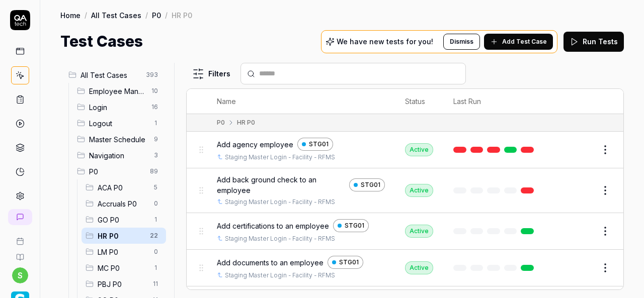 The height and width of the screenshot is (298, 644). What do you see at coordinates (117, 107) in the screenshot?
I see `span: Login` at bounding box center [117, 107].